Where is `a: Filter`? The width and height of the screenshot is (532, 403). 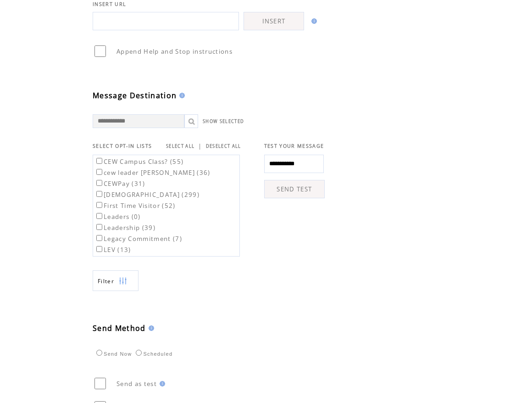
a: Filter is located at coordinates (116, 280).